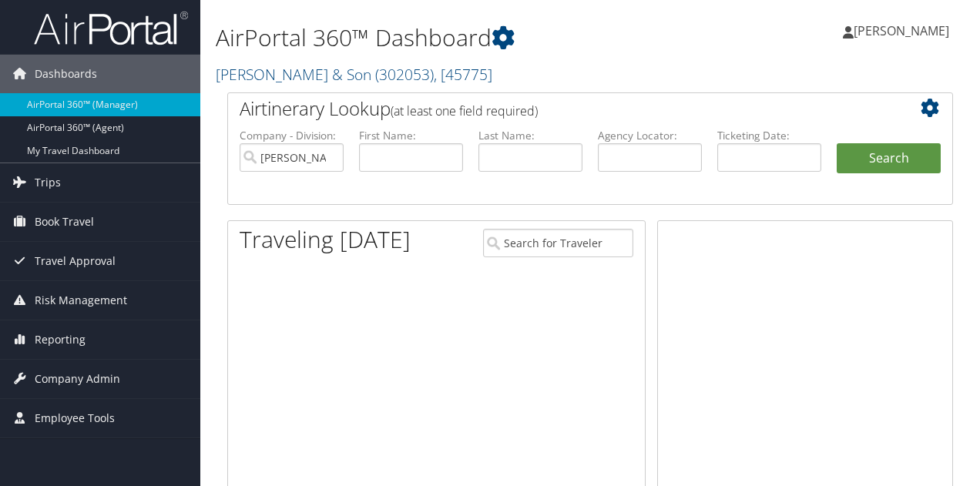 This screenshot has height=486, width=980. I want to click on span: Risk Management, so click(81, 300).